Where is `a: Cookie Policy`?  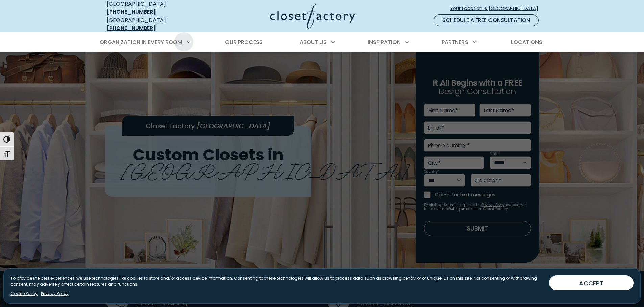
a: Cookie Policy is located at coordinates (24, 293).